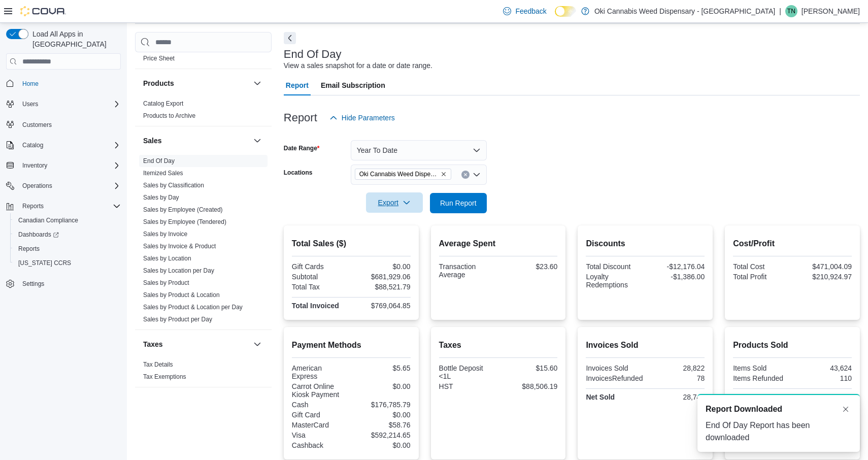  What do you see at coordinates (179, 246) in the screenshot?
I see `a: Sales by Invoice & Product` at bounding box center [179, 246].